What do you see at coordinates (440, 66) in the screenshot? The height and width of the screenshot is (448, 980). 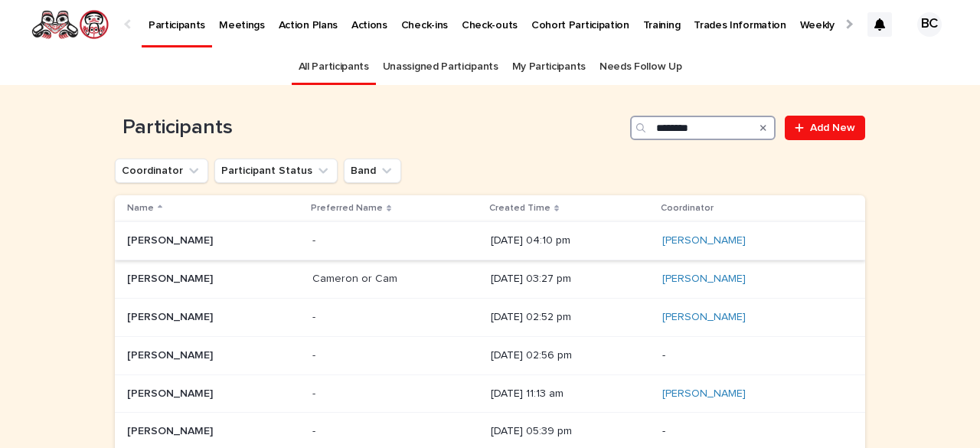 I see `a: Unassigned Participants` at bounding box center [440, 66].